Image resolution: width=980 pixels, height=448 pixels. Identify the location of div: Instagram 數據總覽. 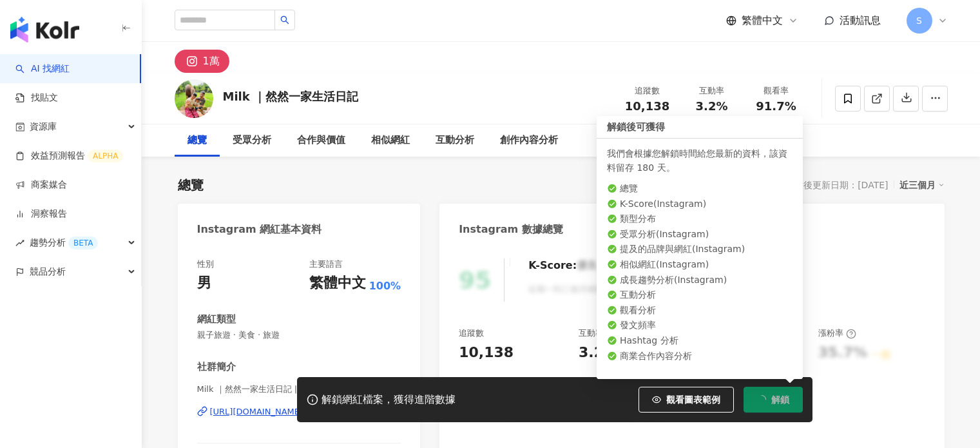
(511, 229).